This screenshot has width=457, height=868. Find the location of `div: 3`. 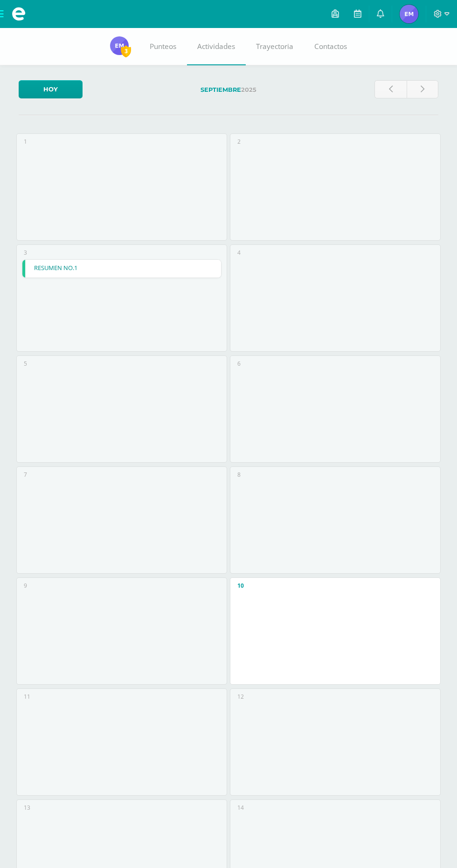

div: 3 is located at coordinates (25, 252).